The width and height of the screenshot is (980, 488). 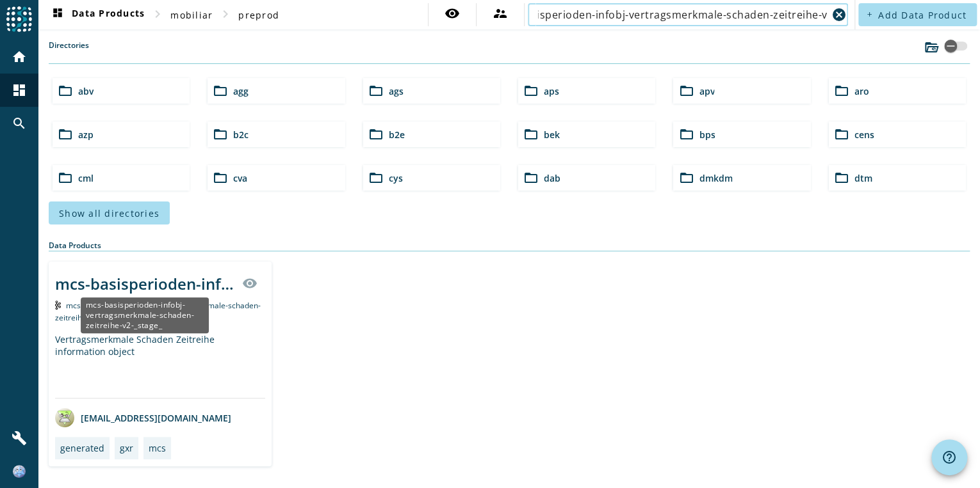 I want to click on span: abv, so click(x=86, y=91).